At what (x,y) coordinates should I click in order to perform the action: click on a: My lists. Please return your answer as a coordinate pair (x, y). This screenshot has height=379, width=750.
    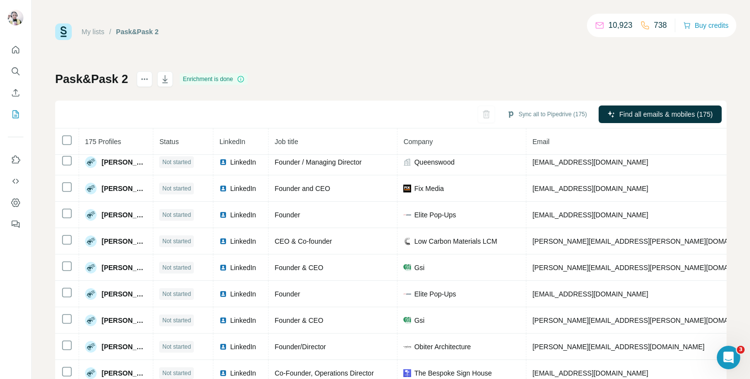
    Looking at the image, I should click on (93, 32).